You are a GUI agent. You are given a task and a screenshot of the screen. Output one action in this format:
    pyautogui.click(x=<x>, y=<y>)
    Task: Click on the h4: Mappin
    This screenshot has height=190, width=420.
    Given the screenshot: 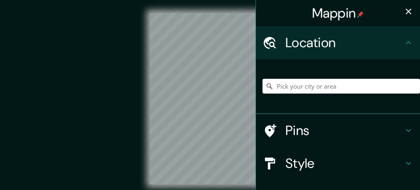 What is the action you would take?
    pyautogui.click(x=338, y=13)
    